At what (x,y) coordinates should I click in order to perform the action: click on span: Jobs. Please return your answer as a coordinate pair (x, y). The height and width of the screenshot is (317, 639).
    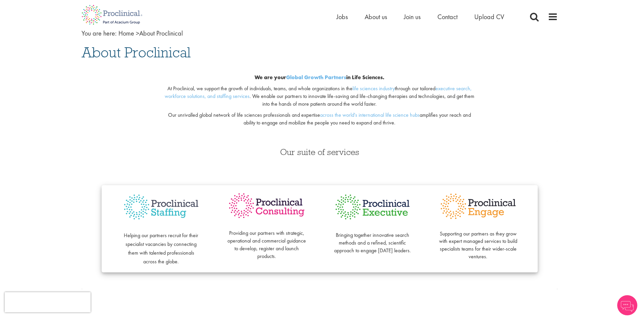
    Looking at the image, I should click on (342, 17).